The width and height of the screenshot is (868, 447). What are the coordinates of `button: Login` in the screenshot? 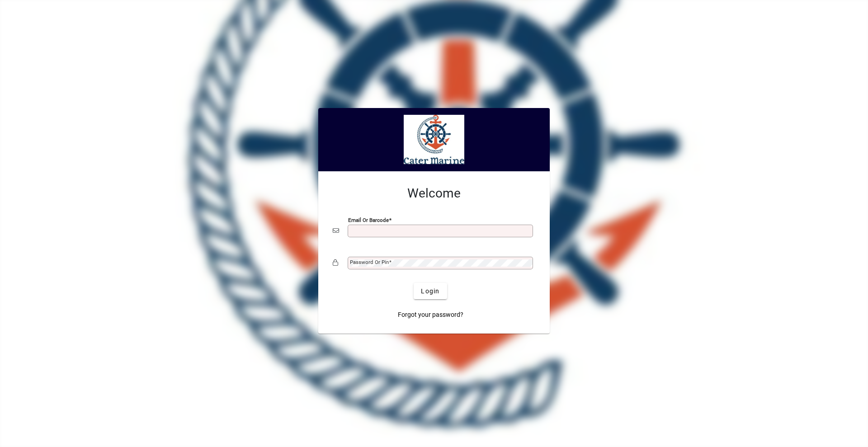 It's located at (430, 291).